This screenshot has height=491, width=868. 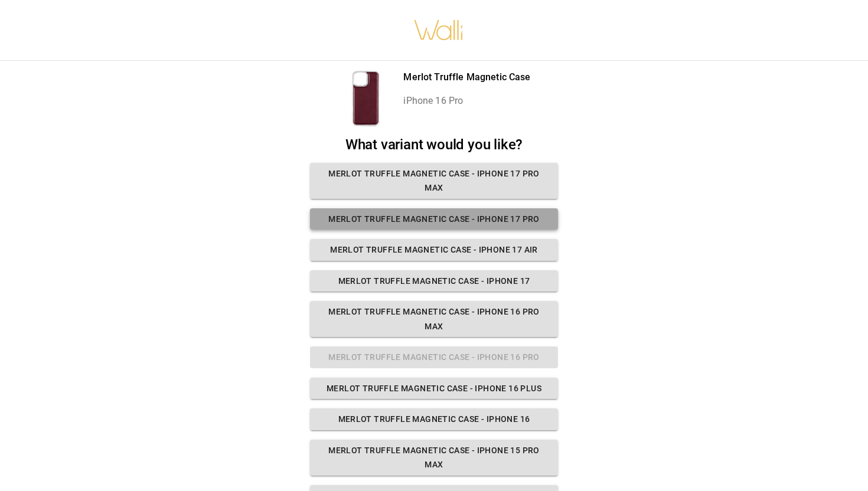 What do you see at coordinates (434, 249) in the screenshot?
I see `button: Merlot Truffle Magnetic Case - iPhone 17 Air` at bounding box center [434, 249].